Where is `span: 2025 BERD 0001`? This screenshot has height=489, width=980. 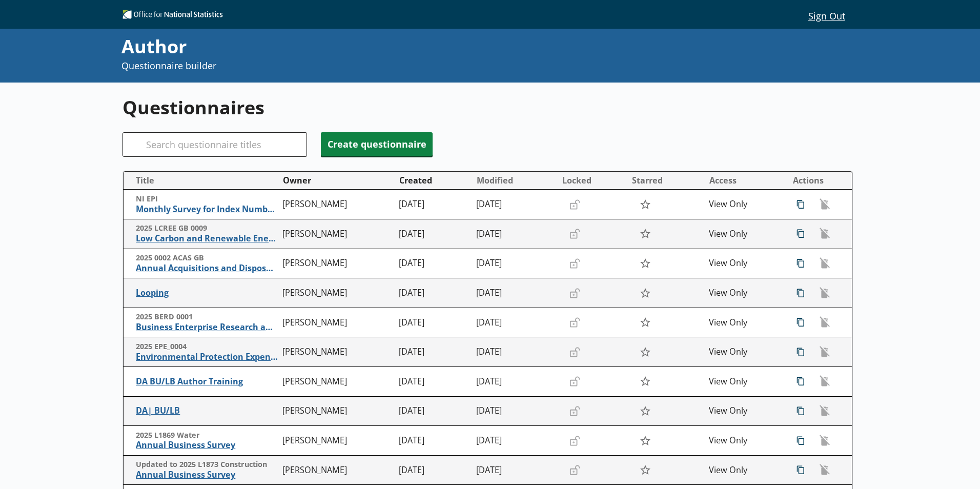 span: 2025 BERD 0001 is located at coordinates (207, 317).